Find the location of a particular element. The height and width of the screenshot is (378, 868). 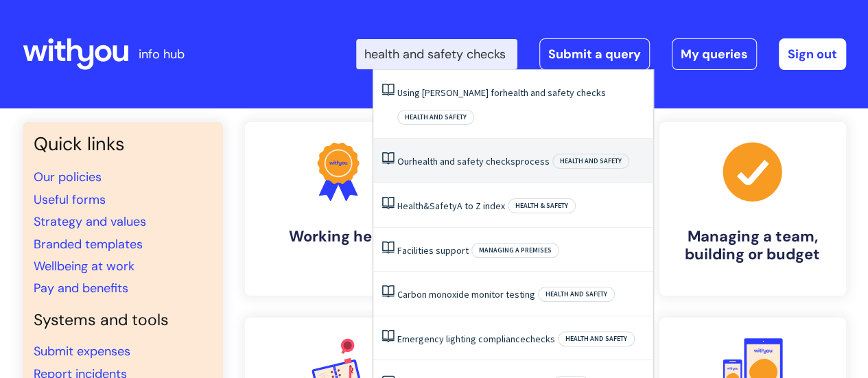

a: Sign out is located at coordinates (813, 55).